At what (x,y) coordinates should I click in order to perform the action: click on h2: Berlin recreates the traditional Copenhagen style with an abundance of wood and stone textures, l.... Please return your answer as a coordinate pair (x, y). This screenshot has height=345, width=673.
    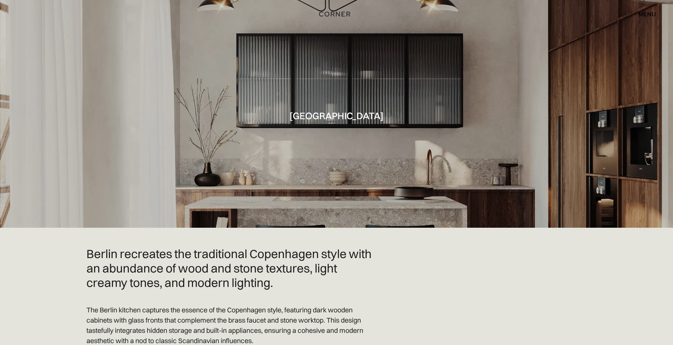
    Looking at the image, I should click on (230, 268).